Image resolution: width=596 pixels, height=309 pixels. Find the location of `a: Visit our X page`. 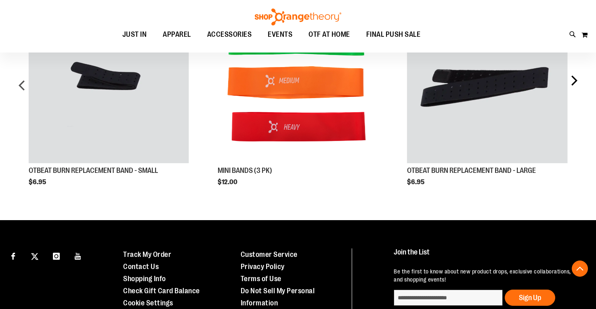

a: Visit our X page is located at coordinates (35, 255).